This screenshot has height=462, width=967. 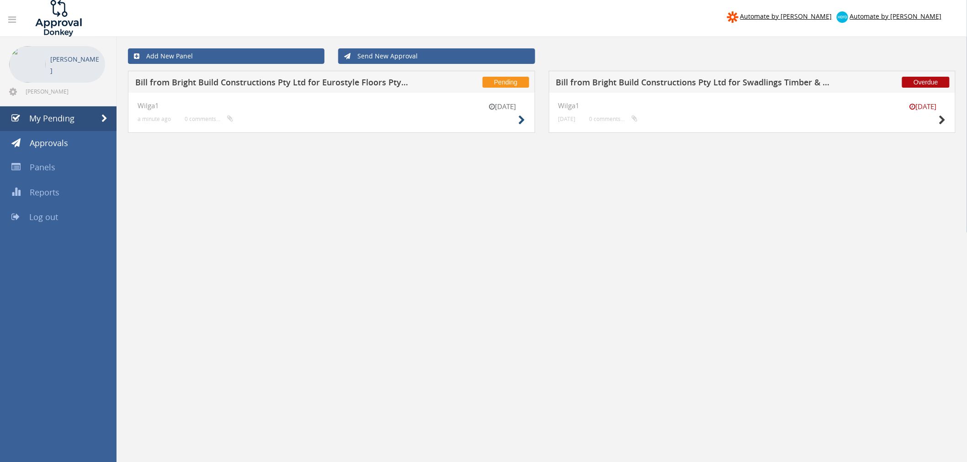 I want to click on a: Send New Approval, so click(x=436, y=56).